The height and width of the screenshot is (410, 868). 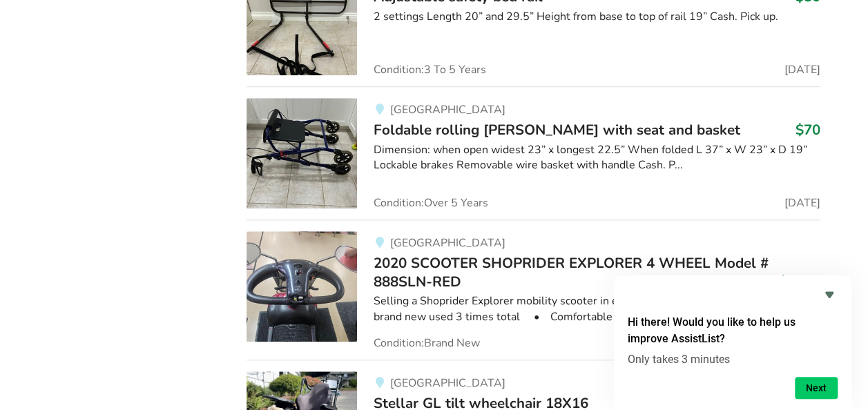 I want to click on img: mobility-foldable rolling walker with seat and basket, so click(x=302, y=153).